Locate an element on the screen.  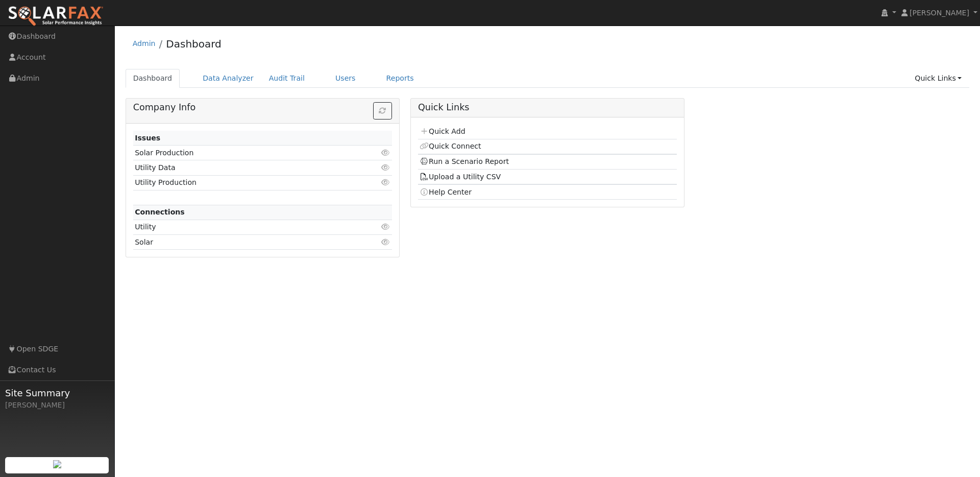
a: Quick Links is located at coordinates (938, 78).